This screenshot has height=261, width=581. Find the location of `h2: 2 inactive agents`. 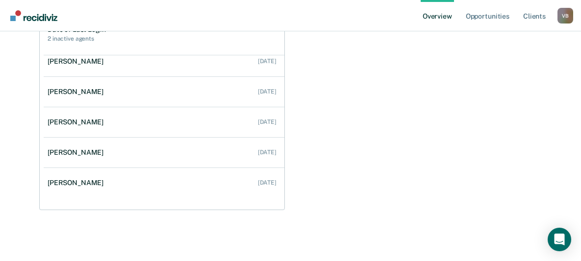

h2: 2 inactive agents is located at coordinates (76, 39).